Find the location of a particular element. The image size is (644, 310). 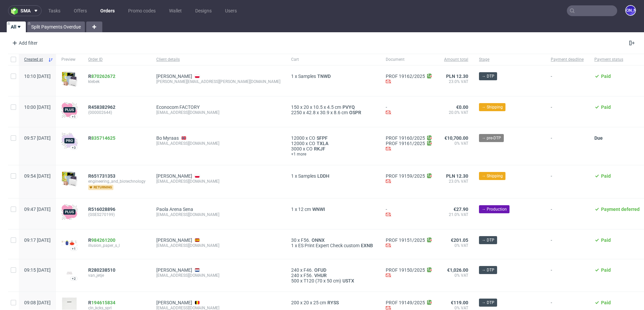

span: RYSS is located at coordinates (333, 303).